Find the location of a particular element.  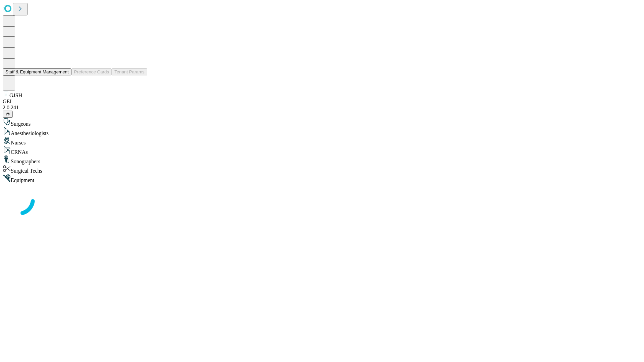

button: Tenant Params is located at coordinates (129, 72).